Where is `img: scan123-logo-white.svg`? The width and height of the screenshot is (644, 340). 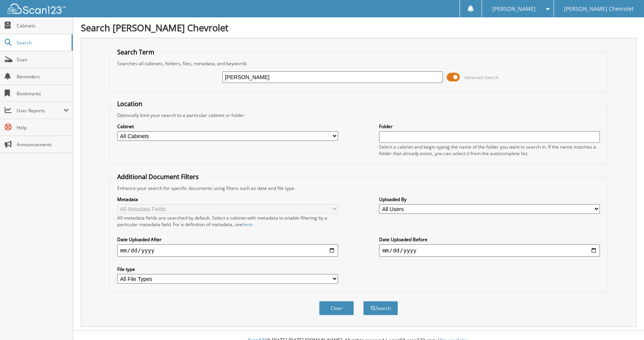
img: scan123-logo-white.svg is located at coordinates (37, 9).